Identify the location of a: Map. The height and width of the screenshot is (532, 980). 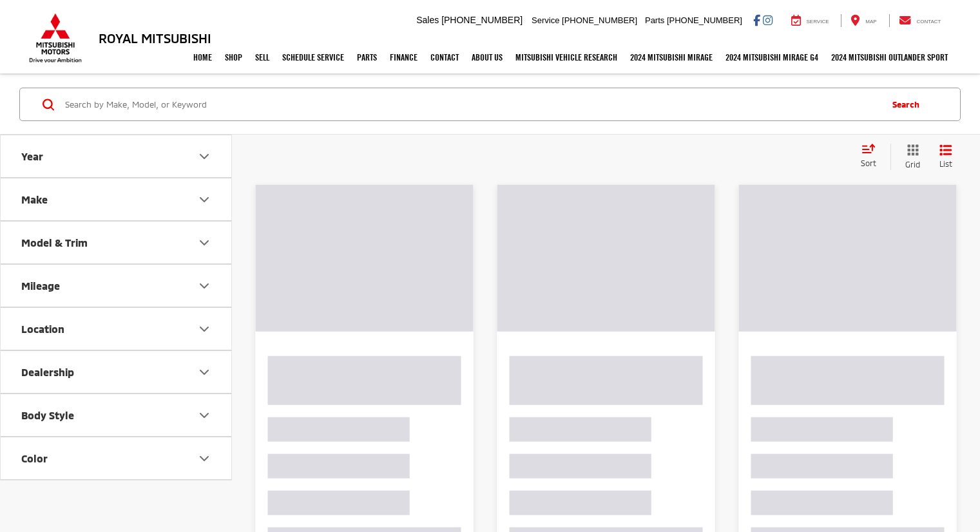
(863, 20).